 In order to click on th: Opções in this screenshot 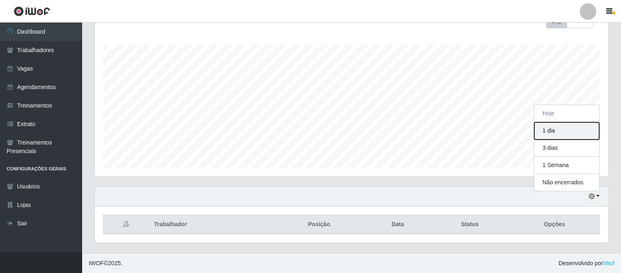, I will do `click(555, 225)`.